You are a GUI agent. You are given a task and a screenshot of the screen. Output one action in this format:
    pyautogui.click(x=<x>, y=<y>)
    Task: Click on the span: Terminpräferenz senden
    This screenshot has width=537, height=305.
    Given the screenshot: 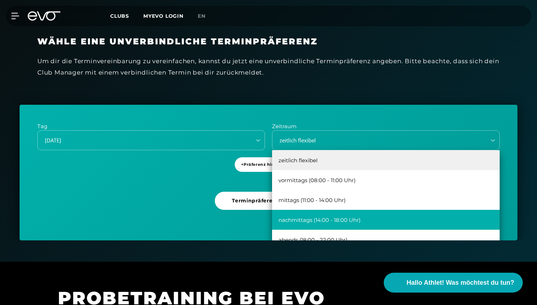 What is the action you would take?
    pyautogui.click(x=267, y=201)
    